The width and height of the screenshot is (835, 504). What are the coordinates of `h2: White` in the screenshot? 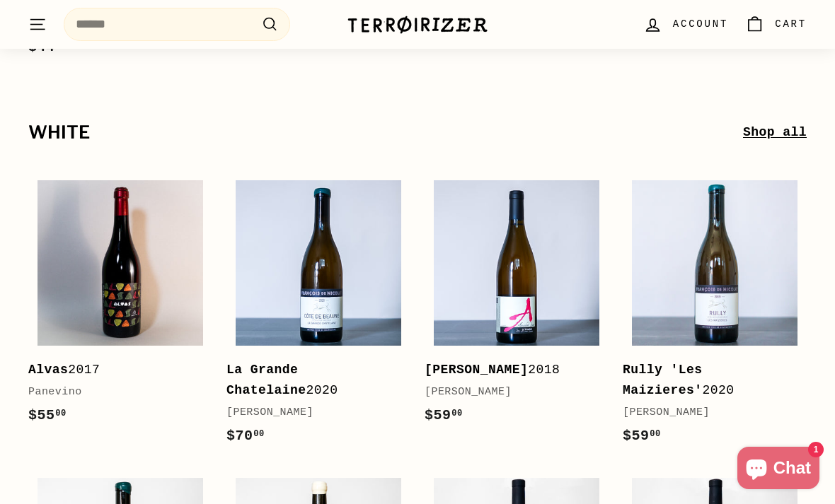 It's located at (385, 133).